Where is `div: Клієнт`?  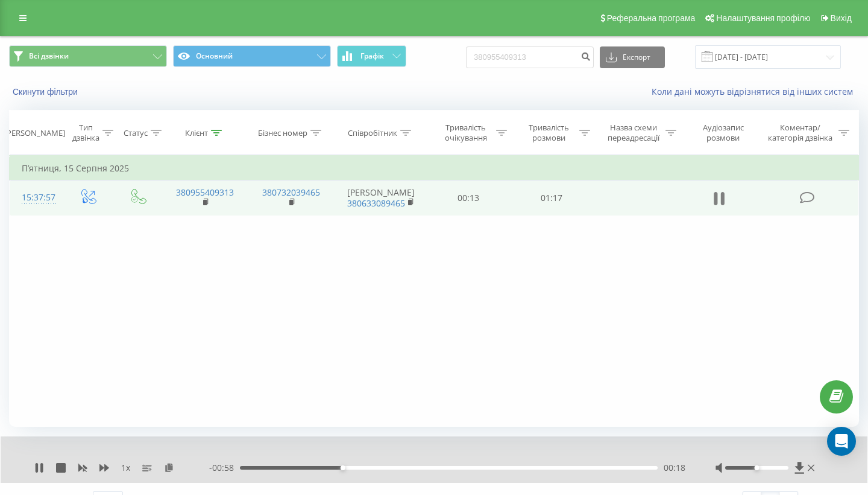
div: Клієнт is located at coordinates (197, 133).